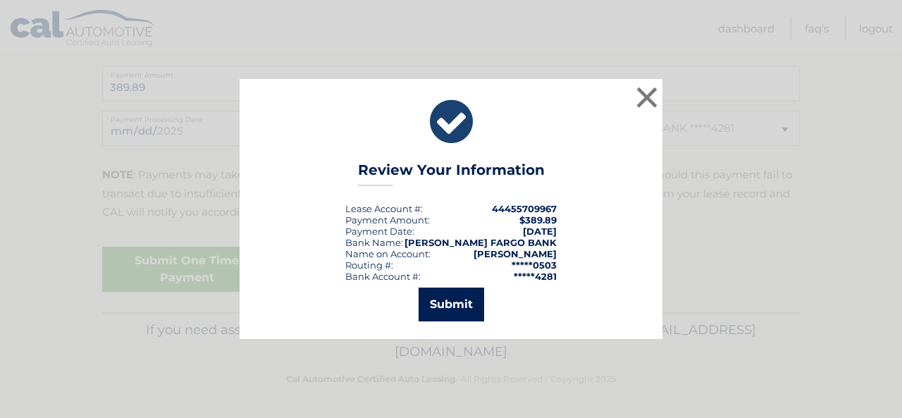  Describe the element at coordinates (383, 276) in the screenshot. I see `div: Bank Account #:` at that location.